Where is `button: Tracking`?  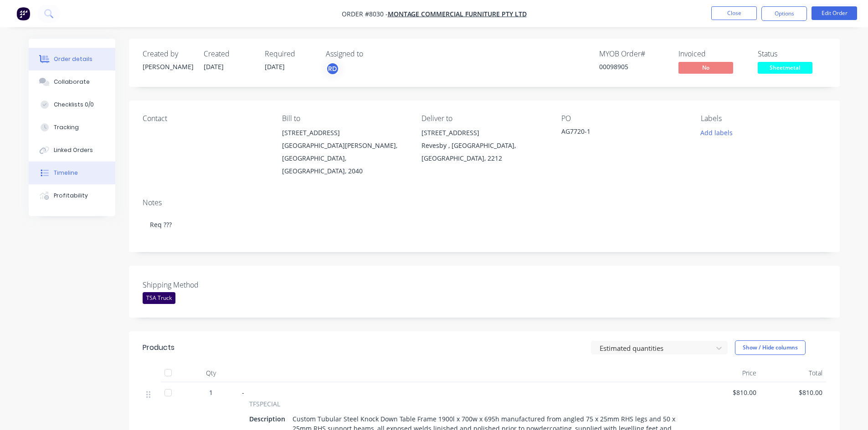
button: Tracking is located at coordinates (72, 127).